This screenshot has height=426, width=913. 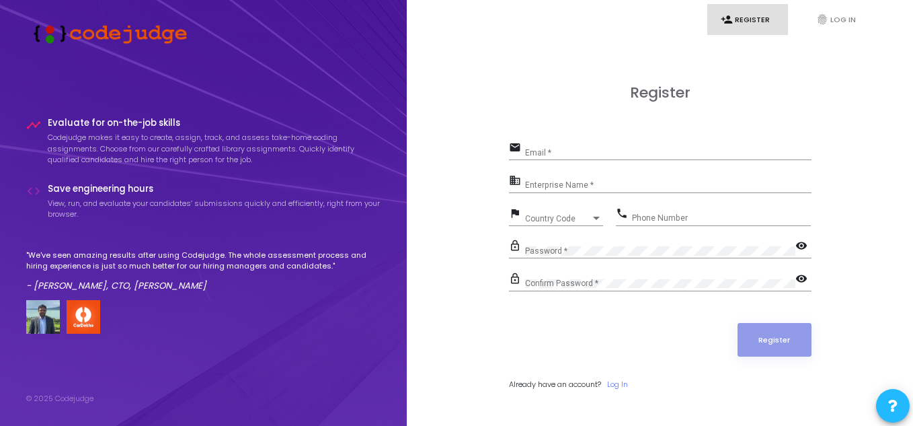 I want to click on h4: Save engineering hours, so click(x=215, y=189).